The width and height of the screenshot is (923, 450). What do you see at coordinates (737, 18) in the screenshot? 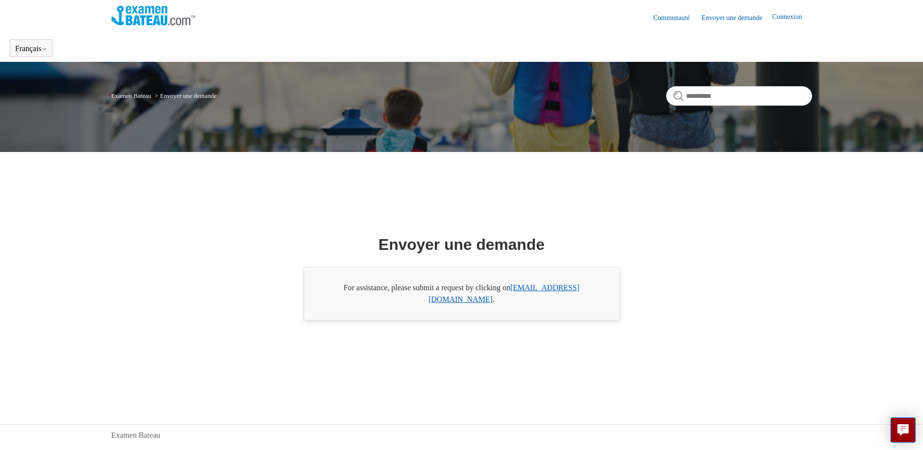
I see `a: Envoyer une demande` at bounding box center [737, 18].